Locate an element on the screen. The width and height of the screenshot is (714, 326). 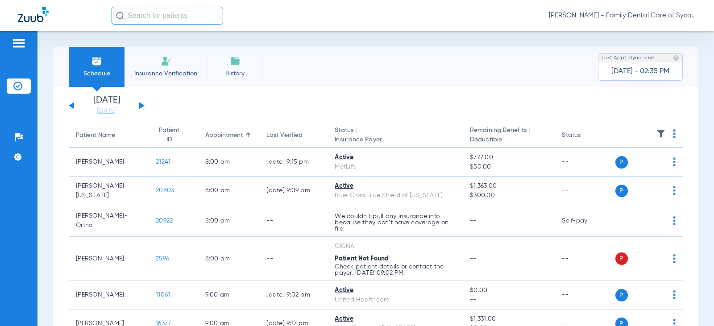
span: $777.00 is located at coordinates (509, 158).